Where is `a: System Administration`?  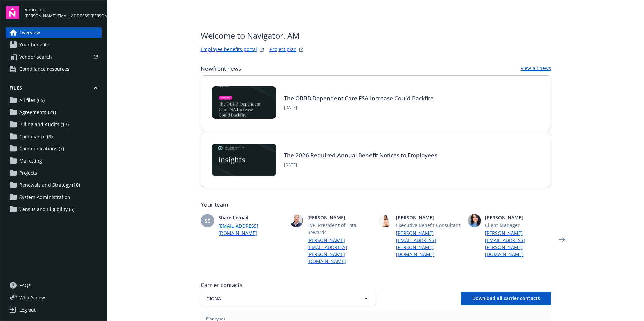 a: System Administration is located at coordinates (53, 197).